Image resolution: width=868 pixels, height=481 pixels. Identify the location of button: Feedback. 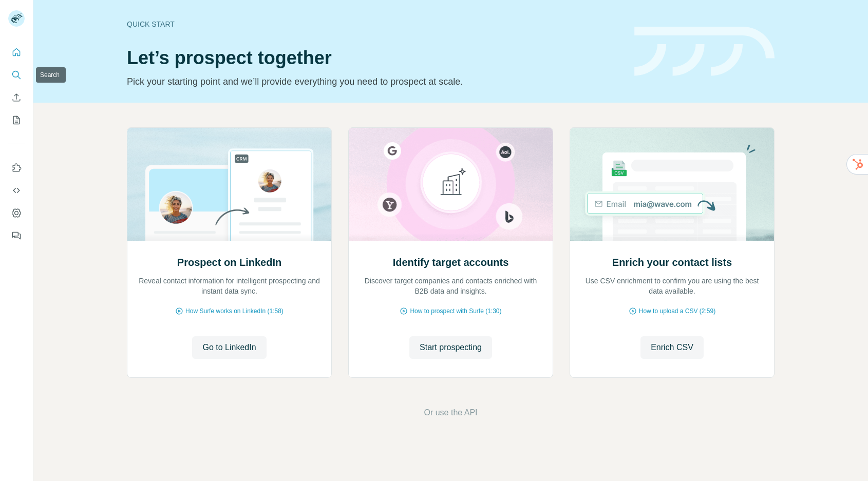
(16, 236).